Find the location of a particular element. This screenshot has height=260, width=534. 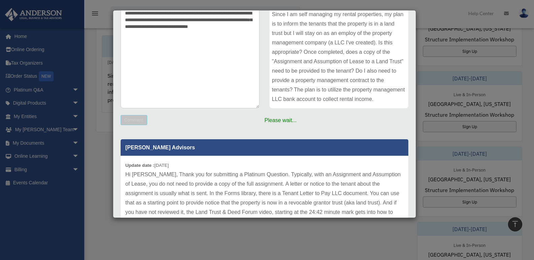

b: Update date : is located at coordinates (140, 165).